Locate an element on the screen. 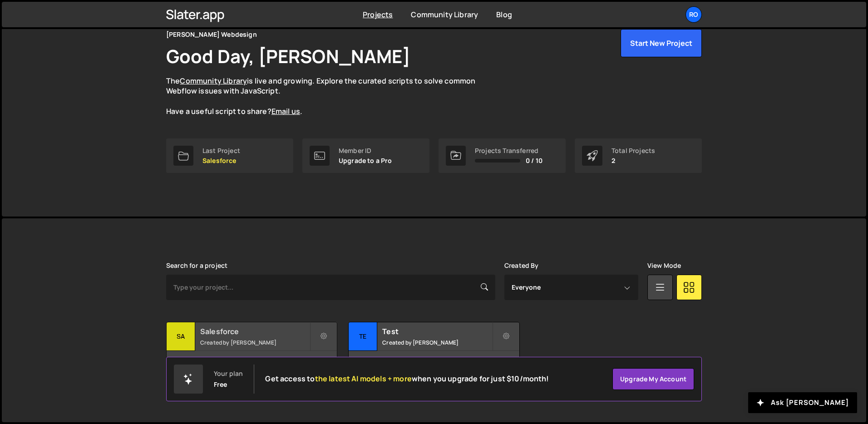 This screenshot has height=424, width=868. div: Ro is located at coordinates (694, 15).